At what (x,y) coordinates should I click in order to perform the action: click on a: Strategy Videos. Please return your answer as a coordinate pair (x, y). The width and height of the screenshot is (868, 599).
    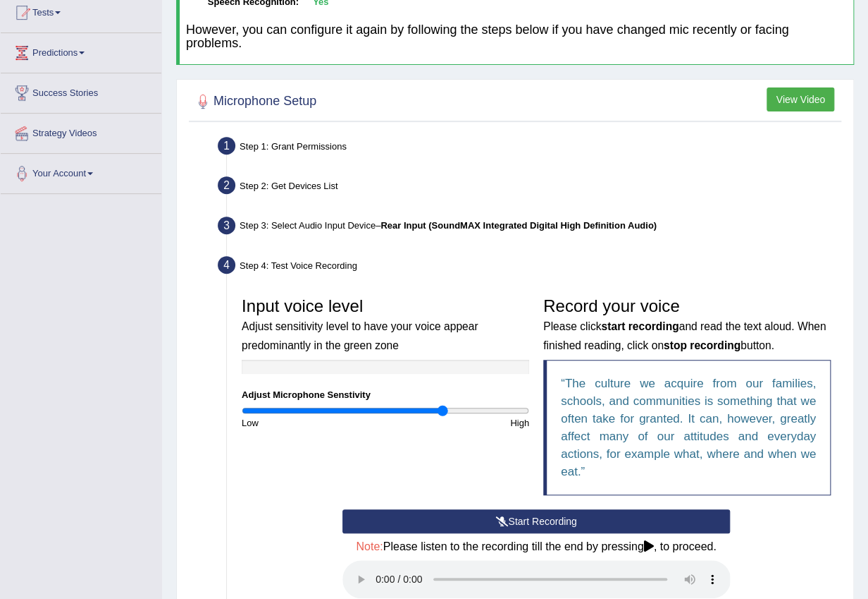
    Looking at the image, I should click on (81, 131).